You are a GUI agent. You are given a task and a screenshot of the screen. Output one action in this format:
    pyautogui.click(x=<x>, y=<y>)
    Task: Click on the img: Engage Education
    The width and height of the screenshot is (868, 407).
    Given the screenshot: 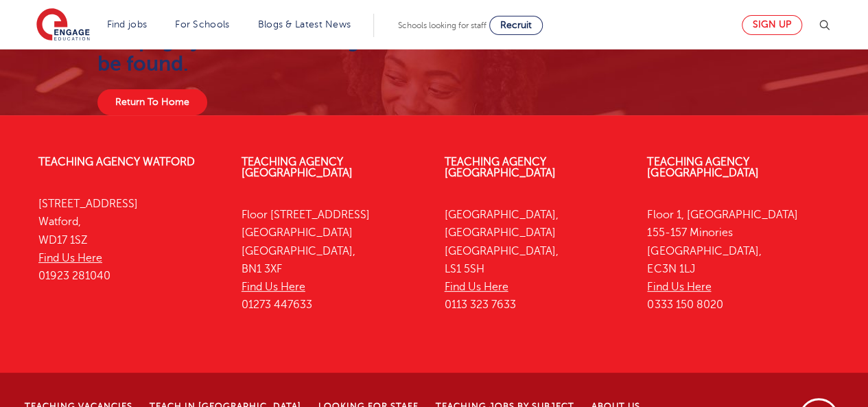 What is the action you would take?
    pyautogui.click(x=63, y=25)
    